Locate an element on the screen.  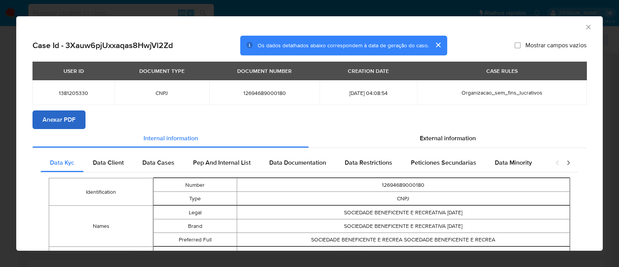
span: Anexar PDF is located at coordinates (59, 120).